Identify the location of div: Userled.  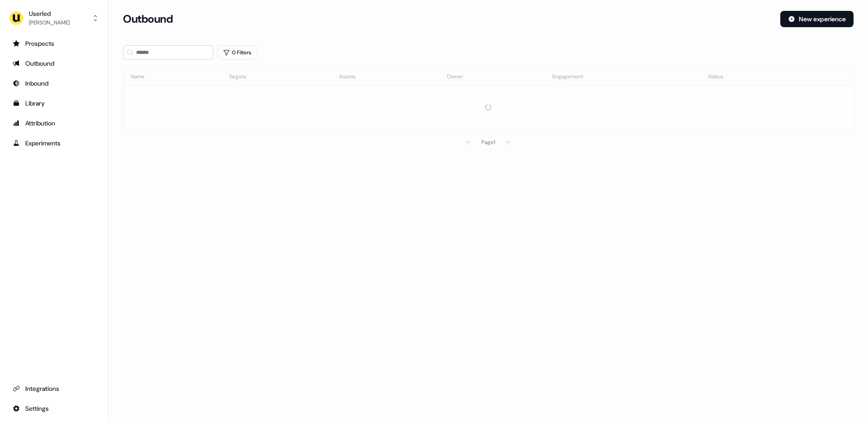
(49, 14).